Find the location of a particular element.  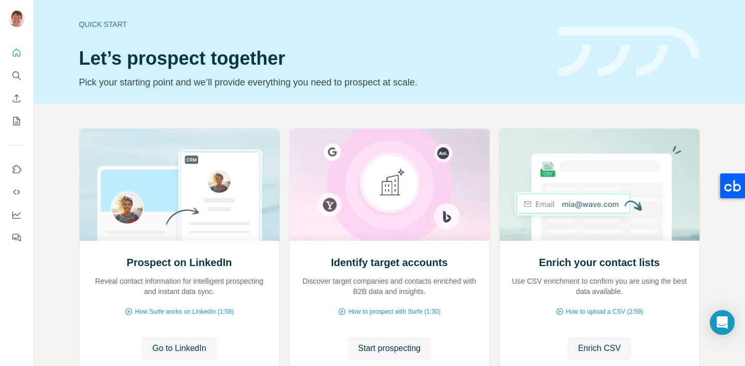

button: My lists is located at coordinates (17, 121).